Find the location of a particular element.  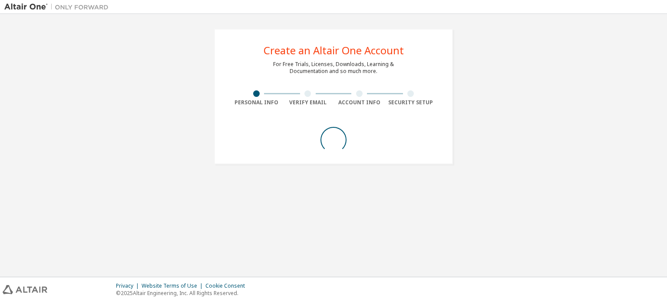

div: Verify Email is located at coordinates (308, 102).